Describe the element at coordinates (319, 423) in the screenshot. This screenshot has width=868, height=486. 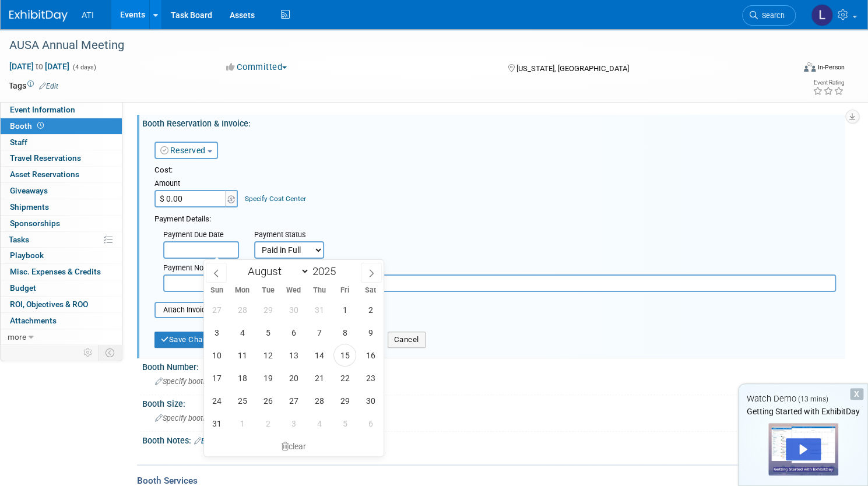
I see `span: September 4, 2025` at that location.